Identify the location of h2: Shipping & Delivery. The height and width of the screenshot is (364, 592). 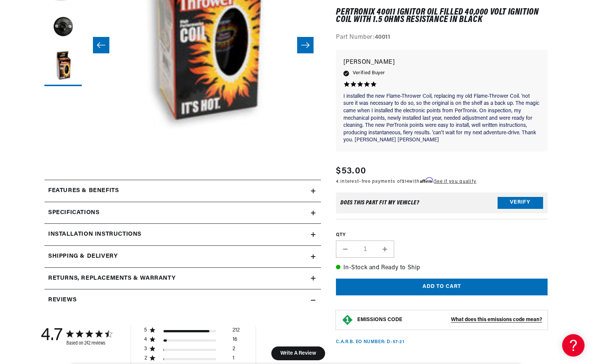
(83, 256).